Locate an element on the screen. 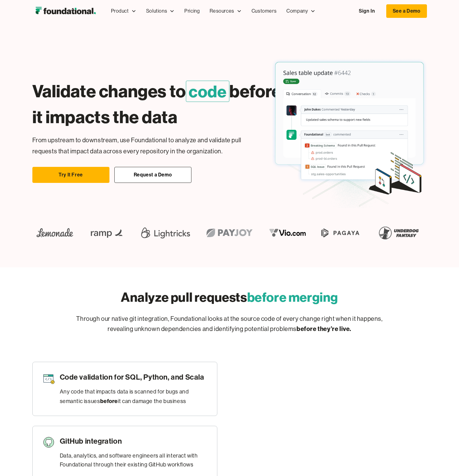  img: Payjoy logo is located at coordinates (230, 233).